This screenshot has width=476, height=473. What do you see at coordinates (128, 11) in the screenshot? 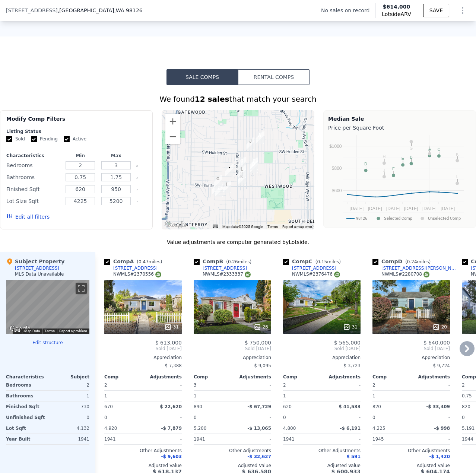
I see `span: , WA 98126` at bounding box center [128, 11].